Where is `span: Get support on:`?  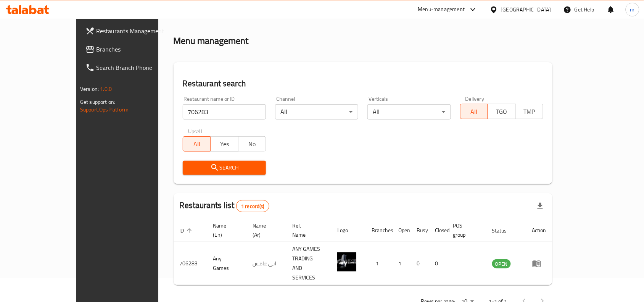
span: Get support on: is located at coordinates (98, 102).